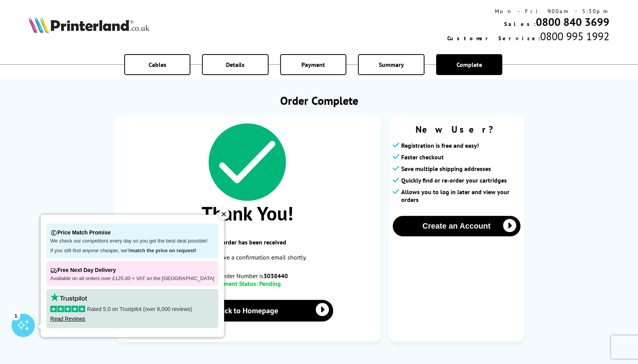 The width and height of the screenshot is (638, 364). Describe the element at coordinates (446, 169) in the screenshot. I see `span: Save multiple shipping addresses` at that location.